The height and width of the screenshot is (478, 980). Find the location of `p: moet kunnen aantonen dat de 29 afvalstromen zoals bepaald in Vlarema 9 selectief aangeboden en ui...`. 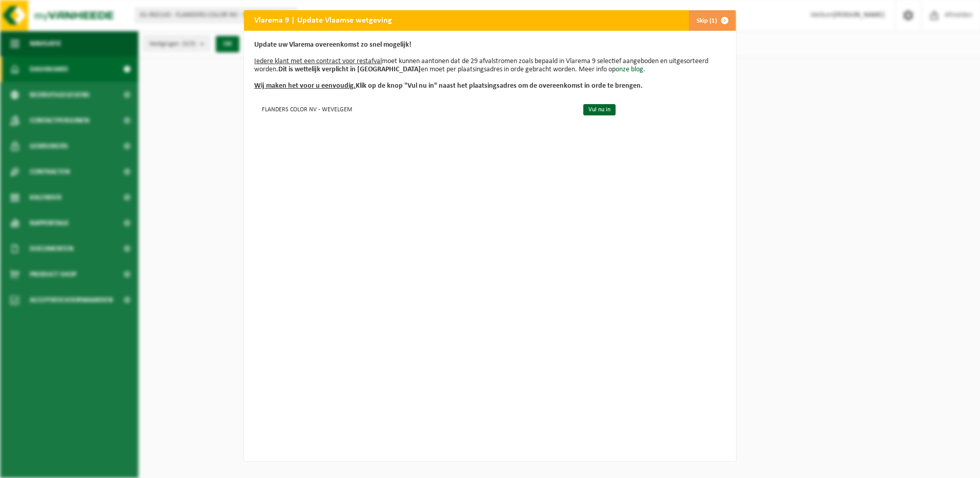

p: moet kunnen aantonen dat de 29 afvalstromen zoals bepaald in Vlarema 9 selectief aangeboden en ui... is located at coordinates (490, 66).